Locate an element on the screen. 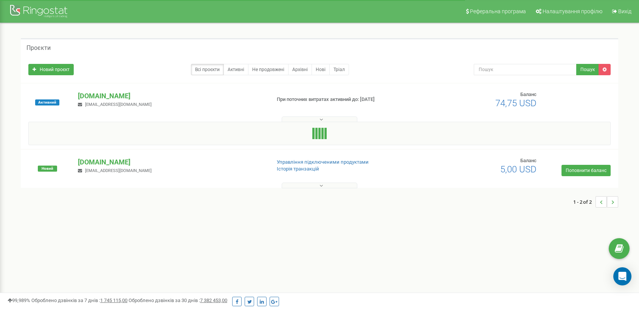 This screenshot has height=310, width=639. span: 74,75 USD is located at coordinates (516, 103).